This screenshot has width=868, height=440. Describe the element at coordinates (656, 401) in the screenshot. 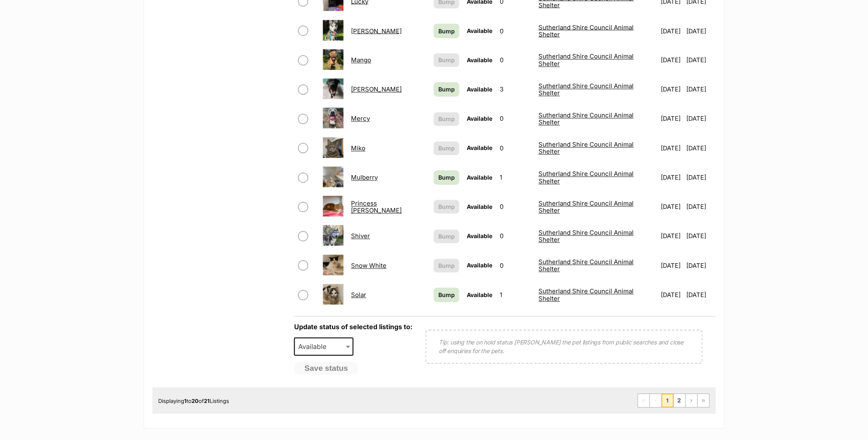

I see `span: Previous page` at that location.